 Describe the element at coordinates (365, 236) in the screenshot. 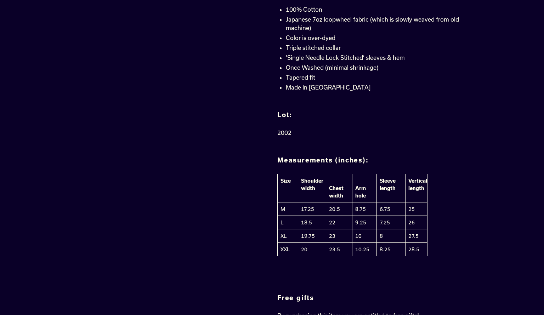

I see `td: 10` at that location.